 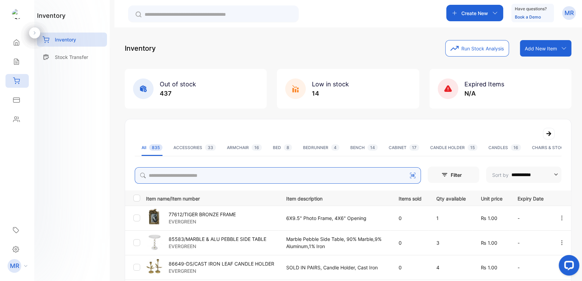 What do you see at coordinates (335, 147) in the screenshot?
I see `span: 4` at bounding box center [335, 147].